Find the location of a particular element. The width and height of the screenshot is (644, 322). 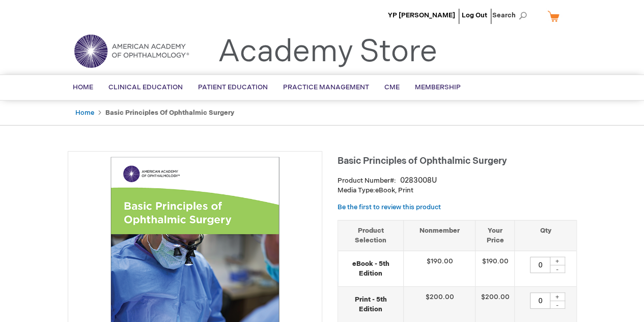

strong: Basic Principles of Ophthalmic Surgery is located at coordinates (169, 113).